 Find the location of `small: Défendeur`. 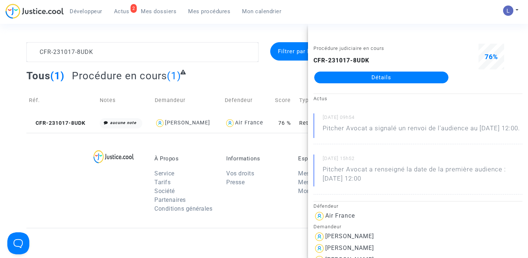

small: Défendeur is located at coordinates (326, 206).